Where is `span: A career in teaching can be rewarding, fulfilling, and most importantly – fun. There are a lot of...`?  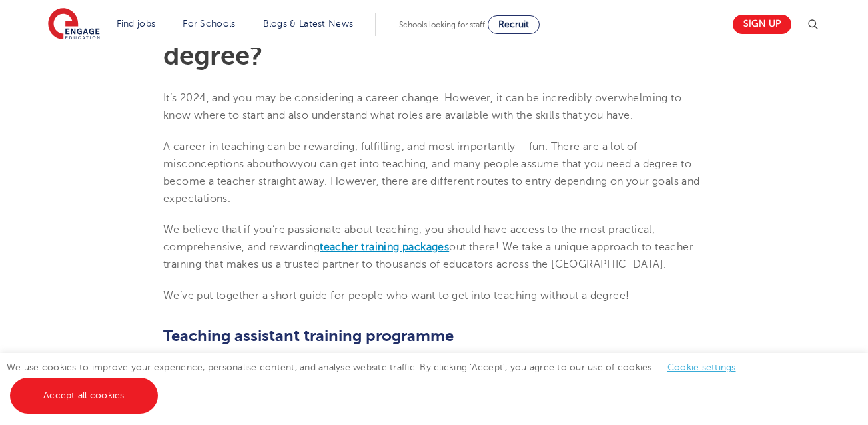
span: A career in teaching can be rewarding, fulfilling, and most importantly – fun. There are a lot of... is located at coordinates (400, 155).